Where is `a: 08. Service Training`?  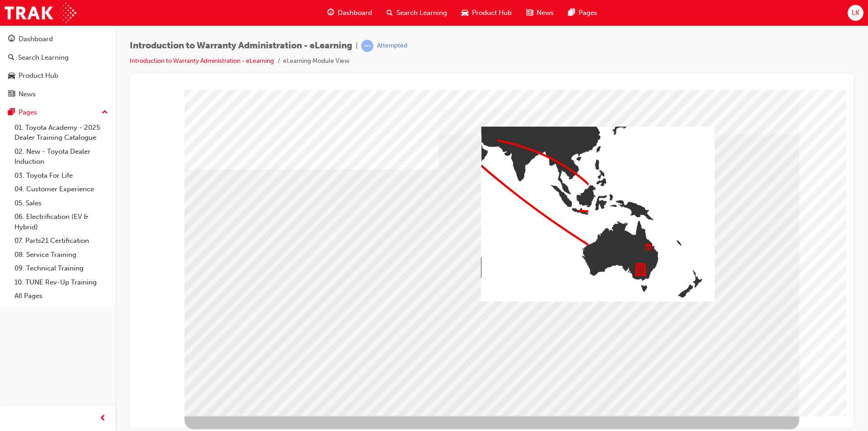
a: 08. Service Training is located at coordinates (61, 254).